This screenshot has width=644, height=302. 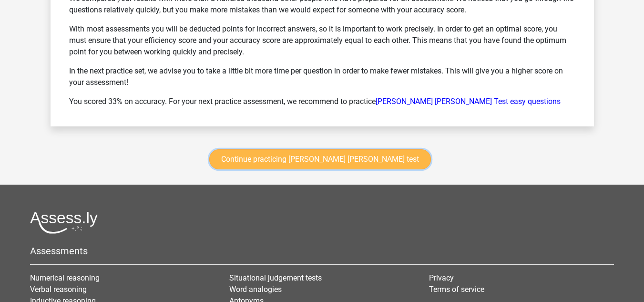 I want to click on a: Verbal reasoning, so click(x=58, y=289).